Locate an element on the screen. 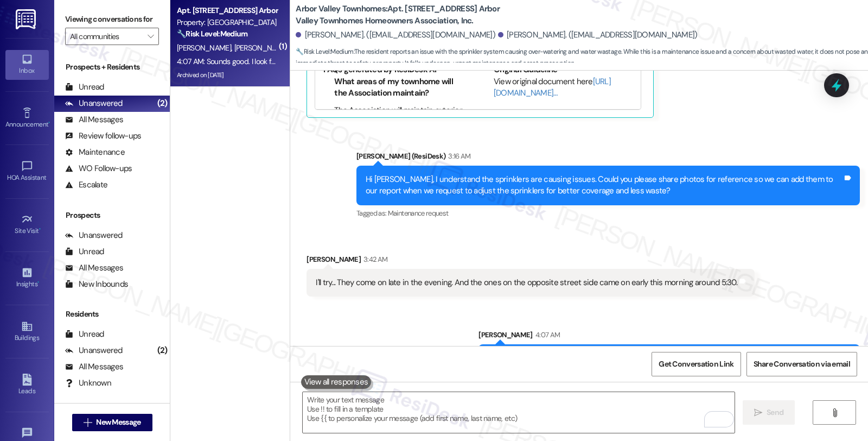 The image size is (868, 441). div: Prospects is located at coordinates (112, 215).